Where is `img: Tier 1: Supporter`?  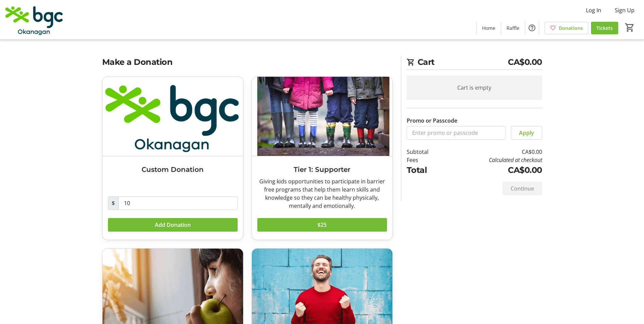
img: Tier 1: Supporter is located at coordinates (322, 117).